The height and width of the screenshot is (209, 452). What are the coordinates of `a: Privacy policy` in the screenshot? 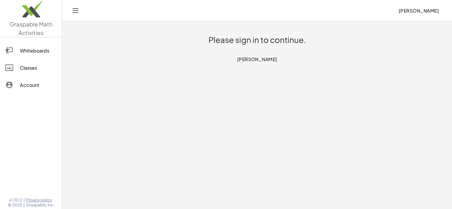 It's located at (40, 200).